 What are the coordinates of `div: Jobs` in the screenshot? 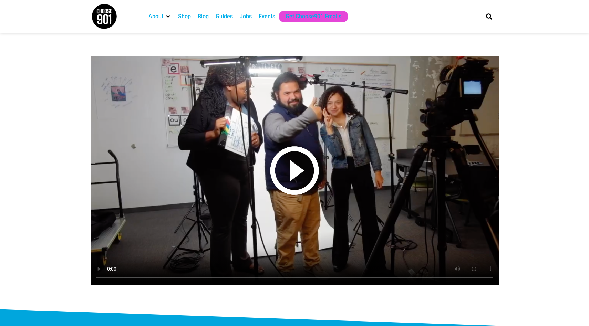 It's located at (246, 17).